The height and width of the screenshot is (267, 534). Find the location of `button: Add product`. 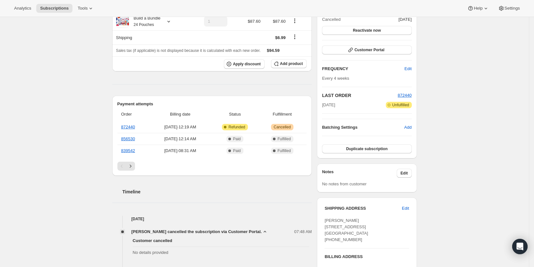

button: Add product is located at coordinates (289, 64).